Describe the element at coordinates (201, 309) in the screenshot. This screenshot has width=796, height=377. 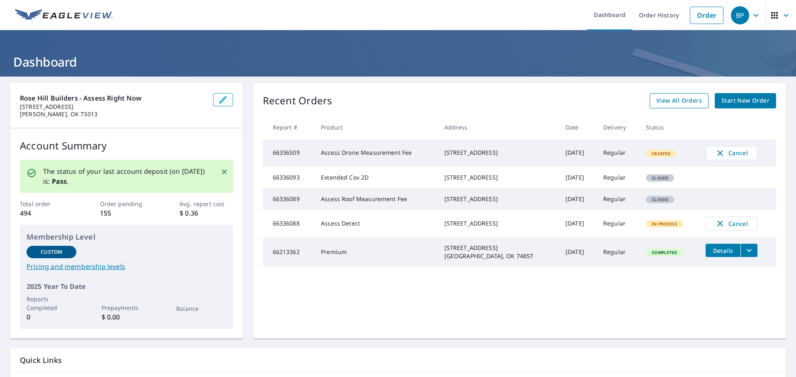
I see `p: Balance` at that location.